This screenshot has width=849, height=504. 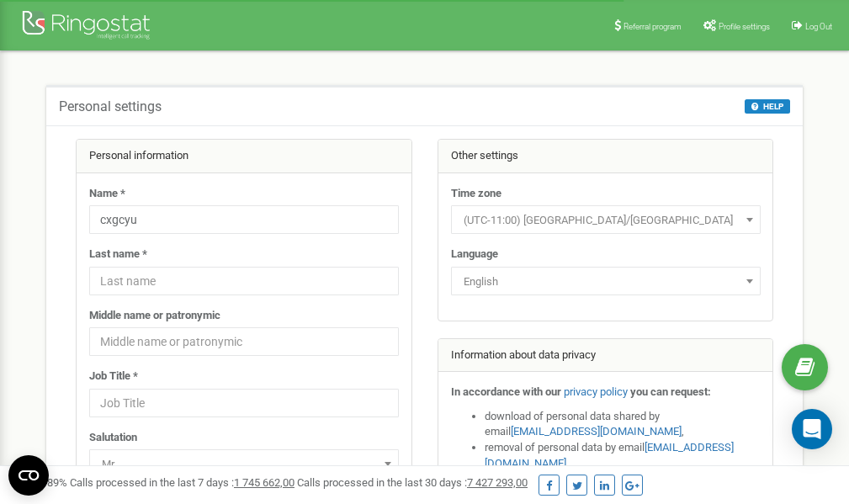 What do you see at coordinates (412, 482) in the screenshot?
I see `span: Calls processed in the last 30 days :` at bounding box center [412, 482].